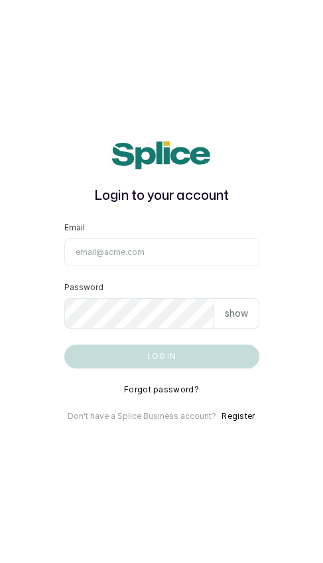  What do you see at coordinates (236, 313) in the screenshot?
I see `p: show` at bounding box center [236, 313].